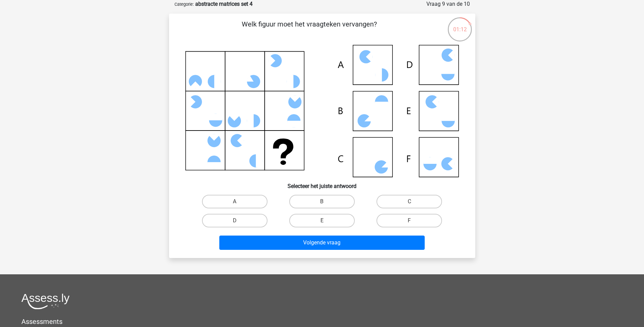 Image resolution: width=644 pixels, height=327 pixels. I want to click on button: Volgende vraag, so click(322, 243).